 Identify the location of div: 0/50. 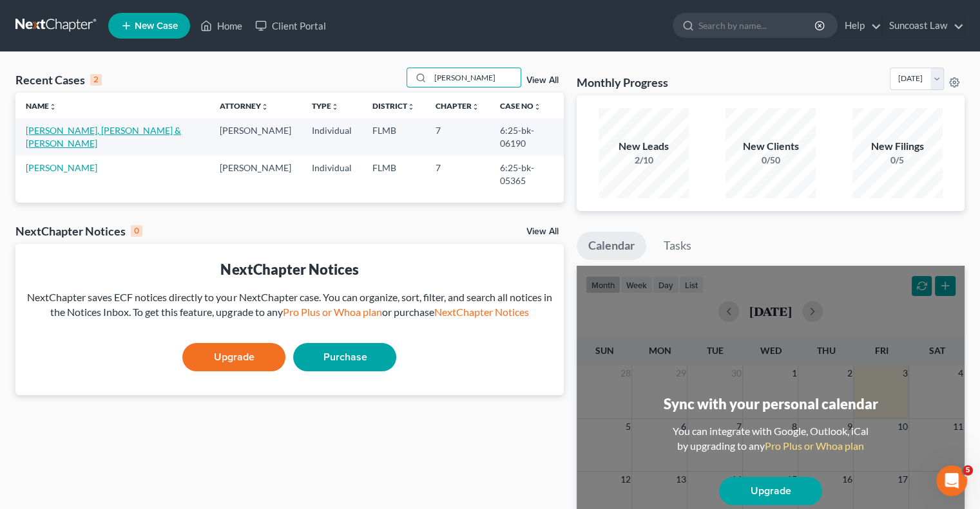
(770, 160).